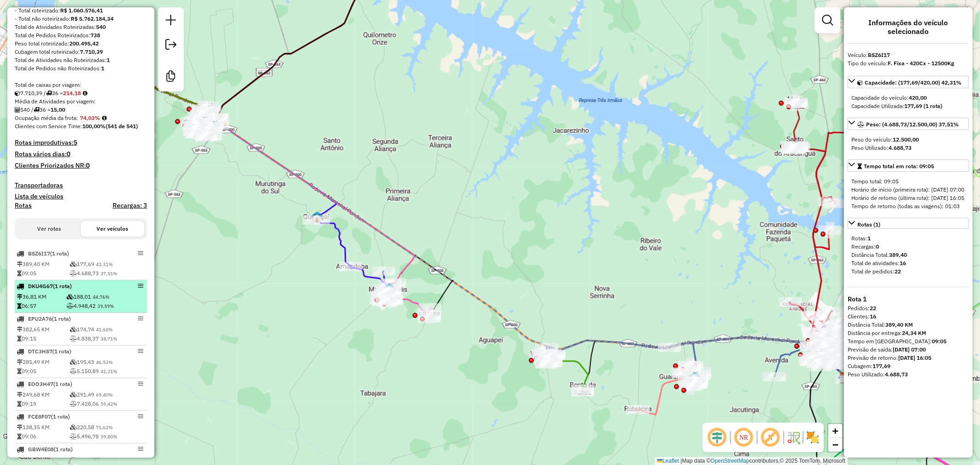 Image resolution: width=980 pixels, height=465 pixels. Describe the element at coordinates (17, 93) in the screenshot. I see `i: Cubagem total roteirizado` at that location.